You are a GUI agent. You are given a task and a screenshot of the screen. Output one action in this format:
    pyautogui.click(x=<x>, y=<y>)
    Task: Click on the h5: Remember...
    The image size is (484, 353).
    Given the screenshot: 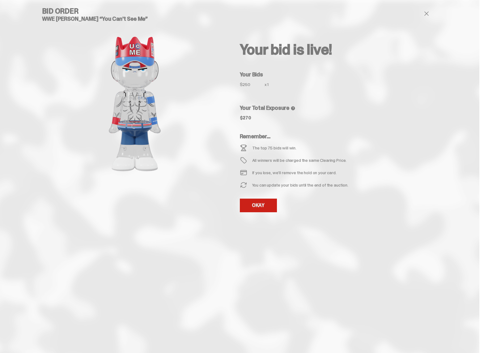 What is the action you would take?
    pyautogui.click(x=319, y=136)
    